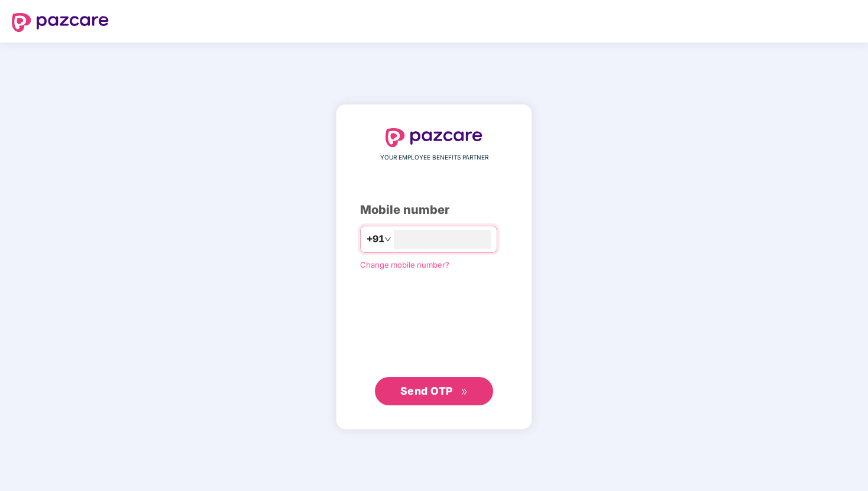 This screenshot has height=491, width=868. Describe the element at coordinates (434, 209) in the screenshot. I see `div: Mobile number` at that location.